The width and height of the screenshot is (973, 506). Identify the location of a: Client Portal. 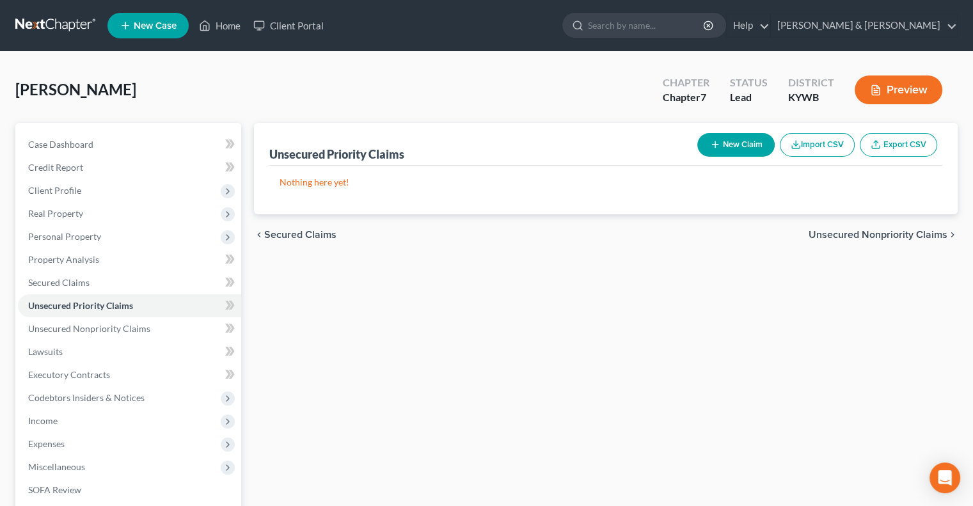
(288, 26).